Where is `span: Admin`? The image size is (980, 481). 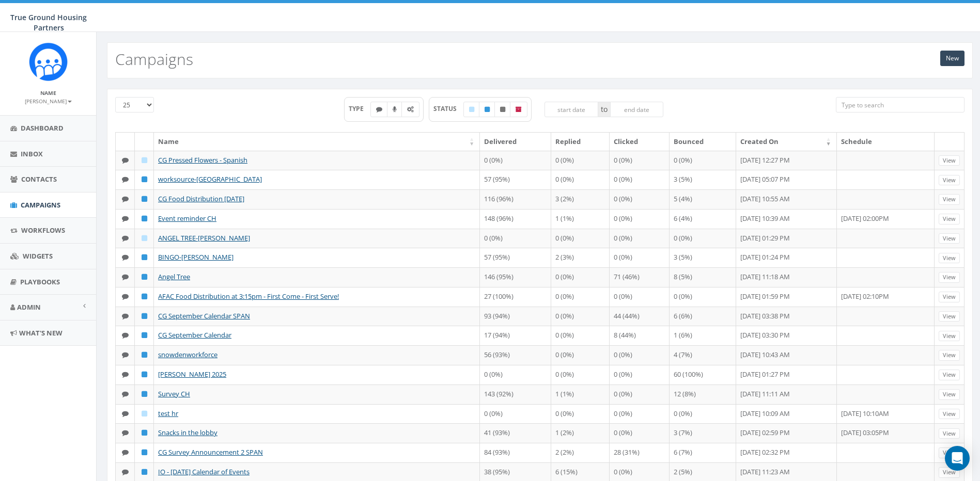 span: Admin is located at coordinates (29, 307).